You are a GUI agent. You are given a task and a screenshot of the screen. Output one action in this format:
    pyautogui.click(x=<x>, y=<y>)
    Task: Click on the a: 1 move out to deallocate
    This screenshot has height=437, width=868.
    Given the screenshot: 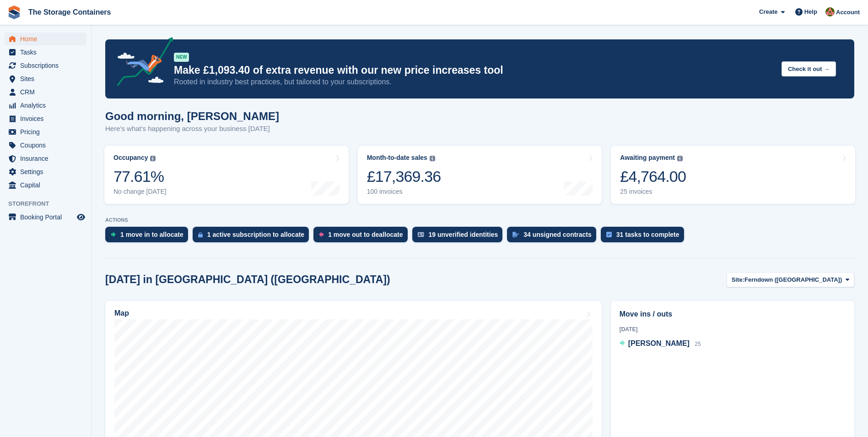 What is the action you would take?
    pyautogui.click(x=362, y=237)
    